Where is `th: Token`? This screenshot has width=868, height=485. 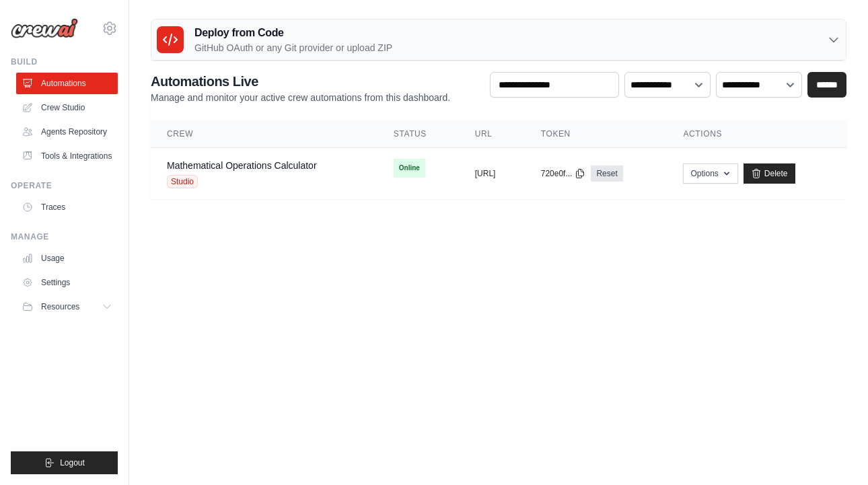 th: Token is located at coordinates (596, 134).